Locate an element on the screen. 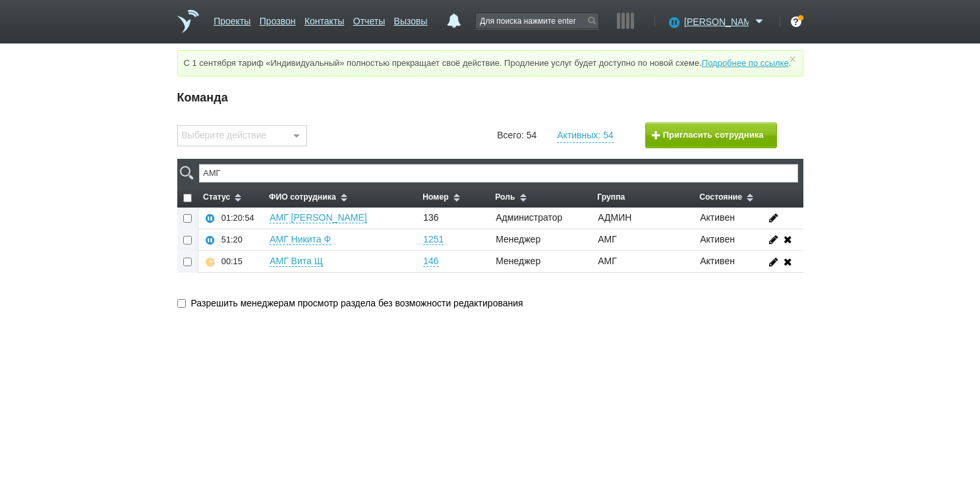 Image resolution: width=980 pixels, height=481 pixels. a: Проекты is located at coordinates (232, 18).